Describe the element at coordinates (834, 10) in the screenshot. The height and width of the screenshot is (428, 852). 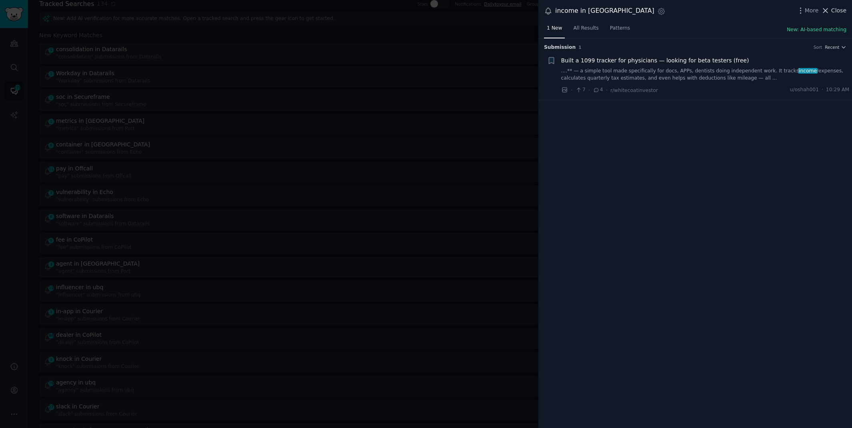
I see `button: Close` at that location.